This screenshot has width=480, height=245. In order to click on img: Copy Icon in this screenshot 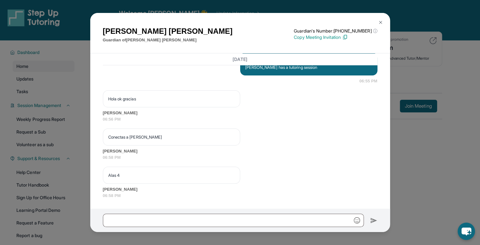, I will do `click(345, 37)`.